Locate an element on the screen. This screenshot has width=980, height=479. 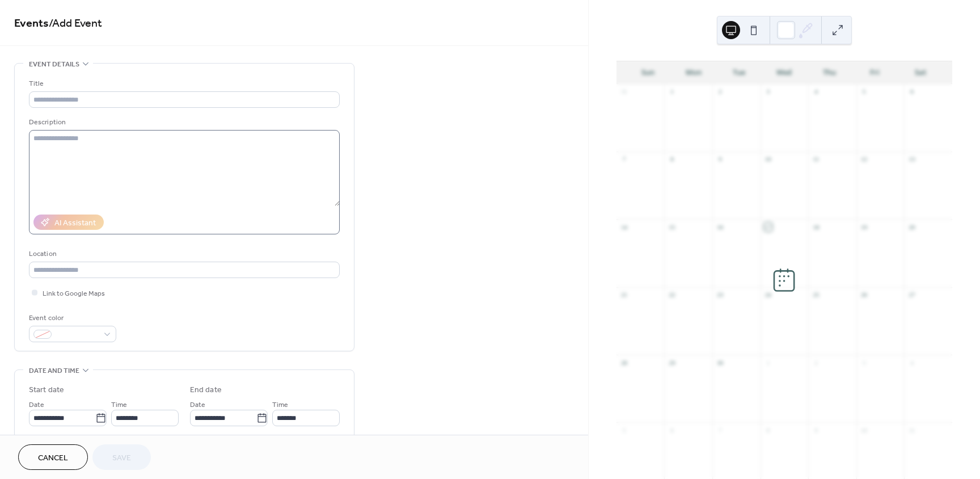
div: Event color is located at coordinates (71, 318).